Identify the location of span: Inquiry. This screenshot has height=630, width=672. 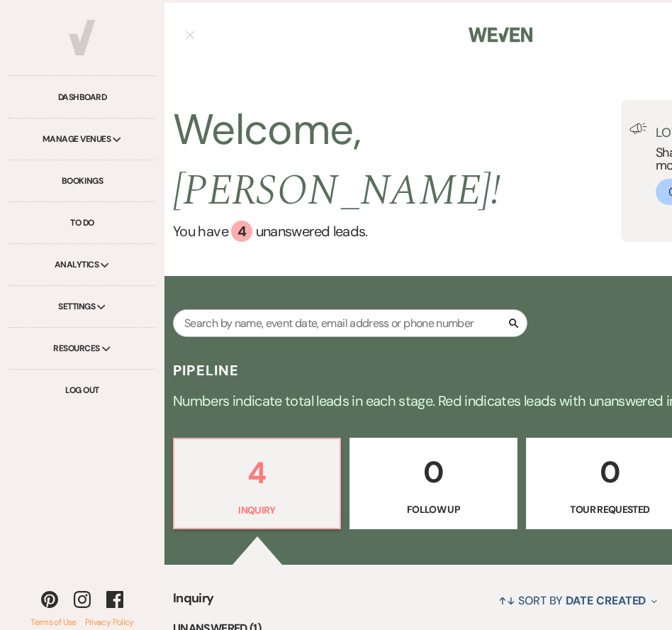
(194, 604).